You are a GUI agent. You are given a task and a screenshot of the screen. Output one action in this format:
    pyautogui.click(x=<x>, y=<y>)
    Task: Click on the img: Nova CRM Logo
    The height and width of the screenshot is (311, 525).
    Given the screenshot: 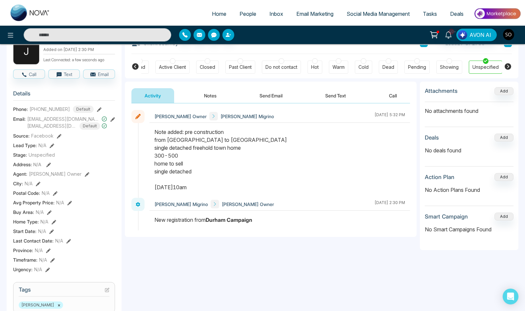 What is the action you would take?
    pyautogui.click(x=30, y=13)
    